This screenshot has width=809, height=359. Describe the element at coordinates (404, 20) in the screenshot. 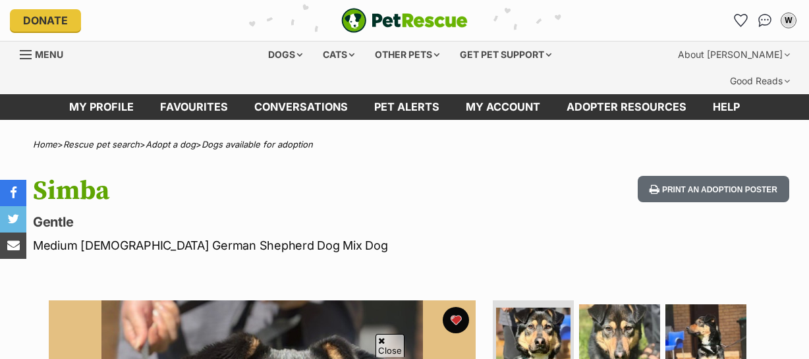

I see `img: logo-e224e6f780fb5917bec1dbf3a21bbac754714ae5b6737aabdf751b685950b380.svg` at that location.